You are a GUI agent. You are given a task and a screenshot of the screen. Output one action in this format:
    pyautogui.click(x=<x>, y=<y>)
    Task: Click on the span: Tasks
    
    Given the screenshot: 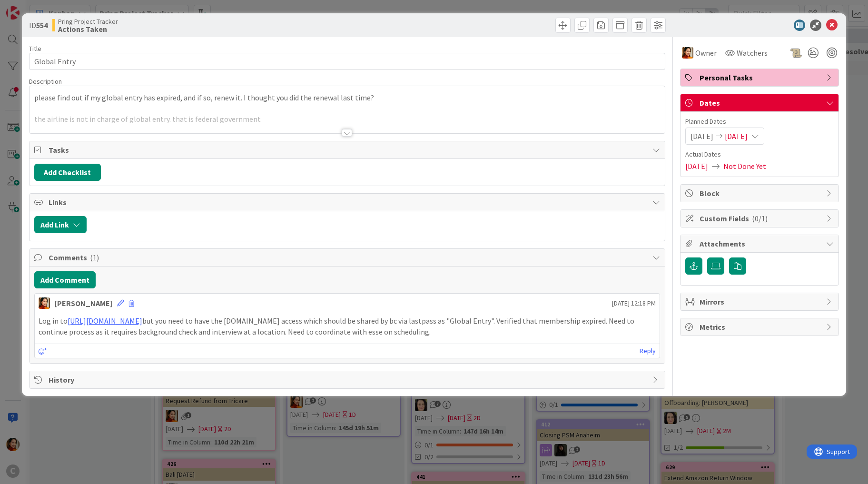 What is the action you would take?
    pyautogui.click(x=348, y=150)
    